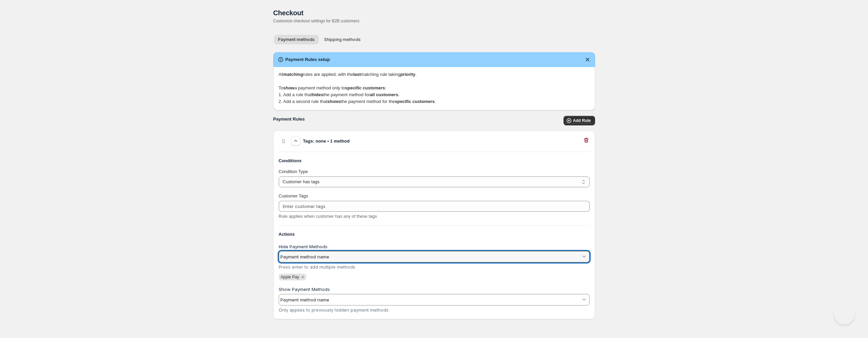 The width and height of the screenshot is (868, 338). Describe the element at coordinates (293, 172) in the screenshot. I see `span: Condition Type` at that location.